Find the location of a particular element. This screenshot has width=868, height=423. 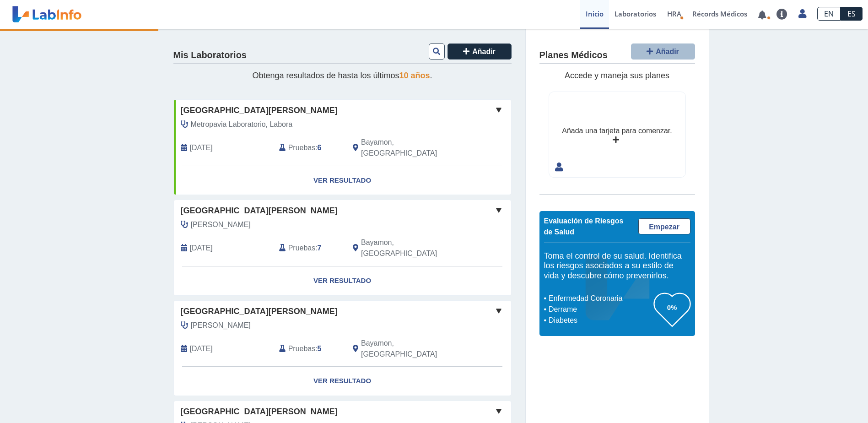

span: 2024-06-13 is located at coordinates (201, 349).